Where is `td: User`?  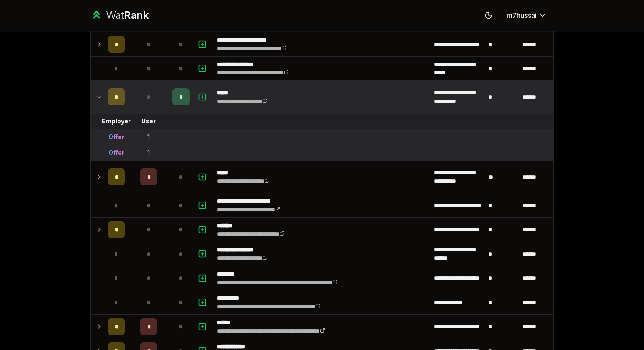
td: User is located at coordinates (149, 121).